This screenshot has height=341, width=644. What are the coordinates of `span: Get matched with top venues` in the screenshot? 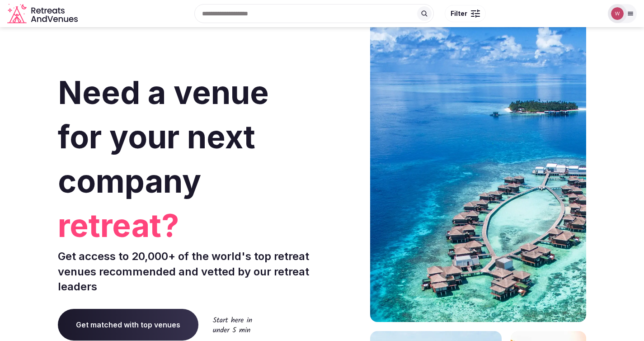 It's located at (128, 325).